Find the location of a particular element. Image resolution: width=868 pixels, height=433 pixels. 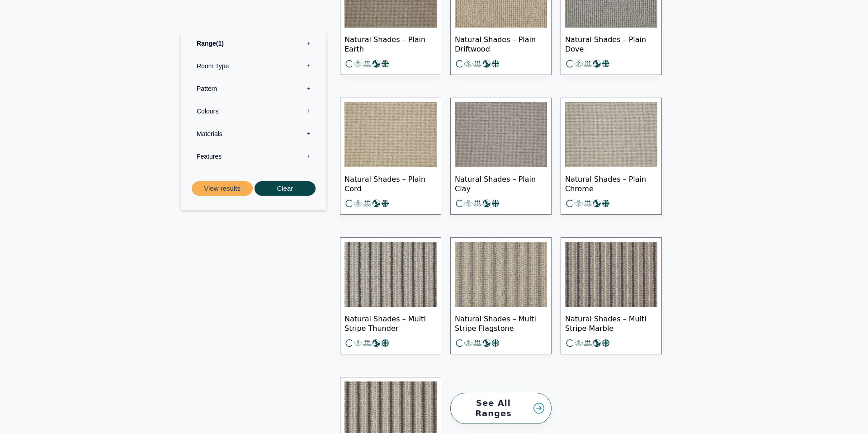

span: 1 is located at coordinates (220, 43).